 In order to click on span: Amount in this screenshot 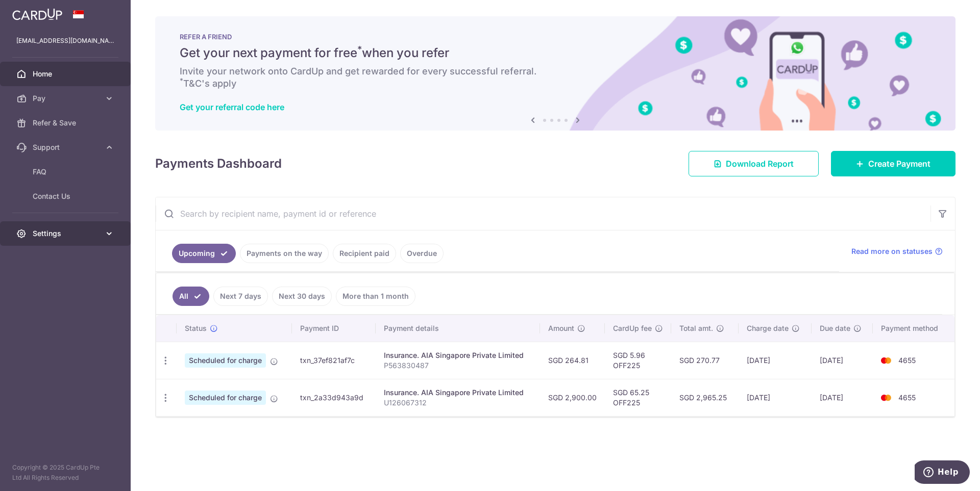, I will do `click(561, 329)`.